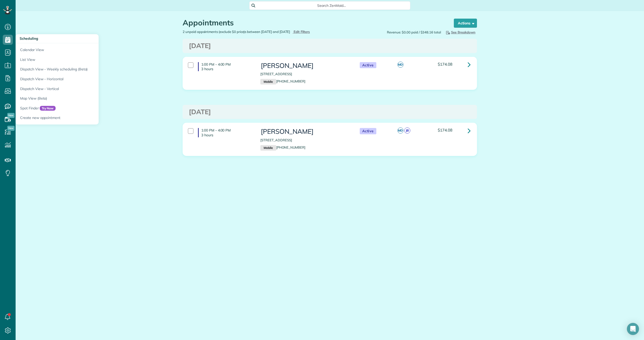 Image resolution: width=644 pixels, height=340 pixels. I want to click on a: Dispatch View - Vertical, so click(79, 89).